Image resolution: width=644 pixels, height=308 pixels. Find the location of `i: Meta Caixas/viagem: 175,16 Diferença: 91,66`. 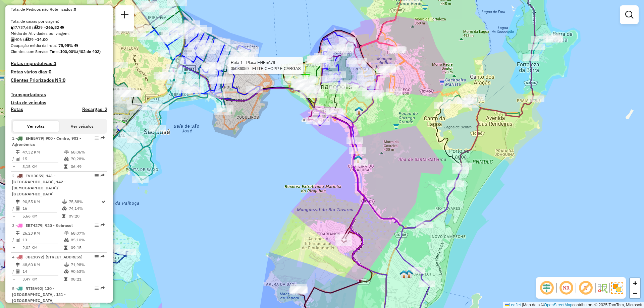

i: Meta Caixas/viagem: 175,16 Diferença: 91,66 is located at coordinates (62, 28).